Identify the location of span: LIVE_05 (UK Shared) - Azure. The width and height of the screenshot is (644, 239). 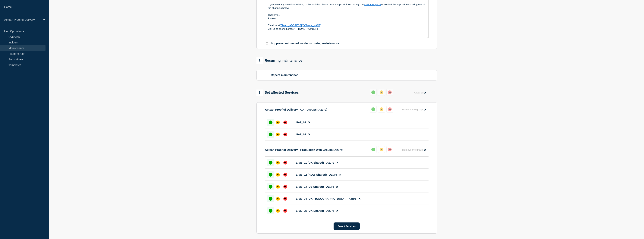
(315, 211).